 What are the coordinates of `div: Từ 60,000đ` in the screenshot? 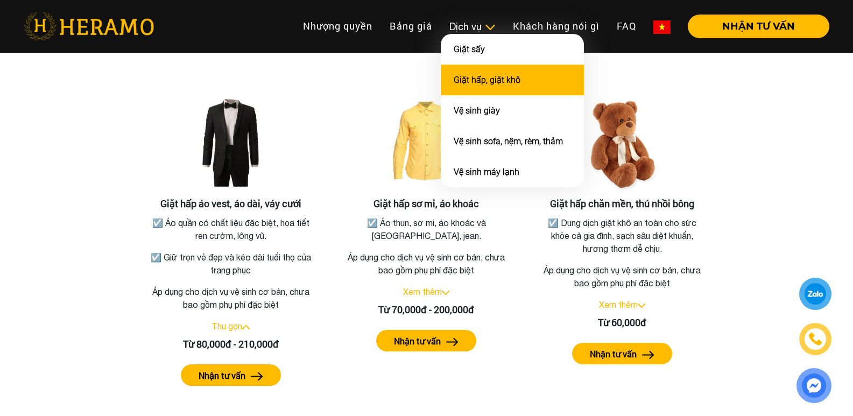 It's located at (622, 322).